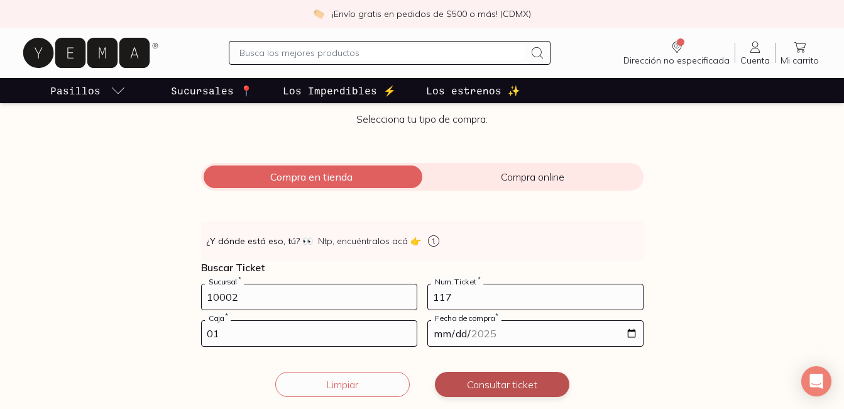 This screenshot has width=844, height=409. Describe the element at coordinates (536, 333) in the screenshot. I see `input: 14-05-2023` at that location.